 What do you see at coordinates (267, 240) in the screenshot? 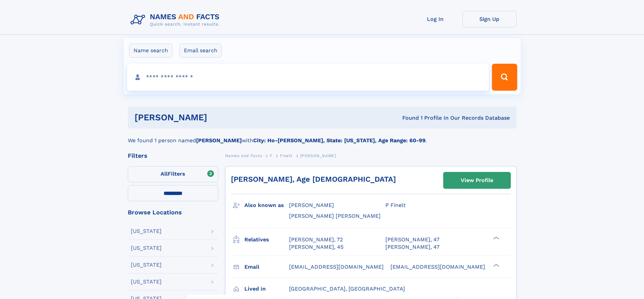
I see `h3: Relatives` at bounding box center [267, 240].